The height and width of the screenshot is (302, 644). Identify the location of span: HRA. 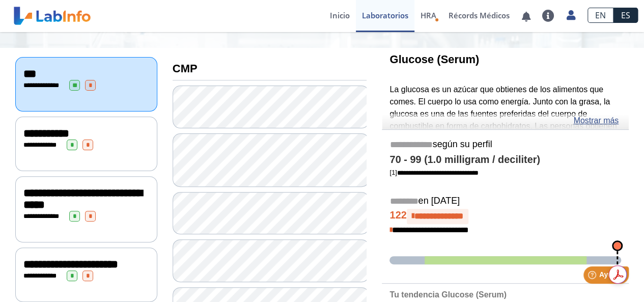
(428, 15).